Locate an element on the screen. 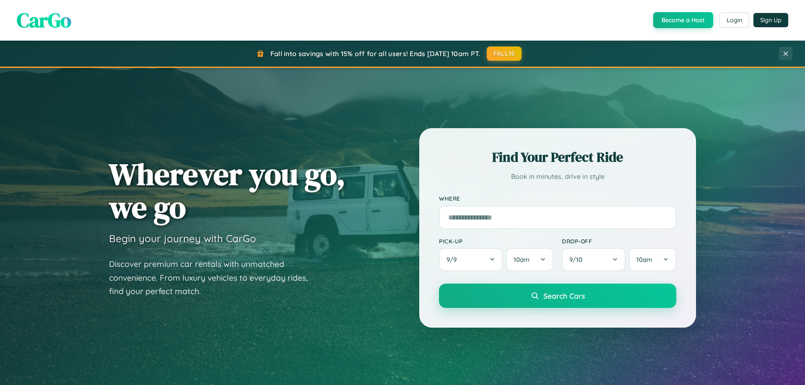 The height and width of the screenshot is (385, 805). button: Search Cars is located at coordinates (558, 296).